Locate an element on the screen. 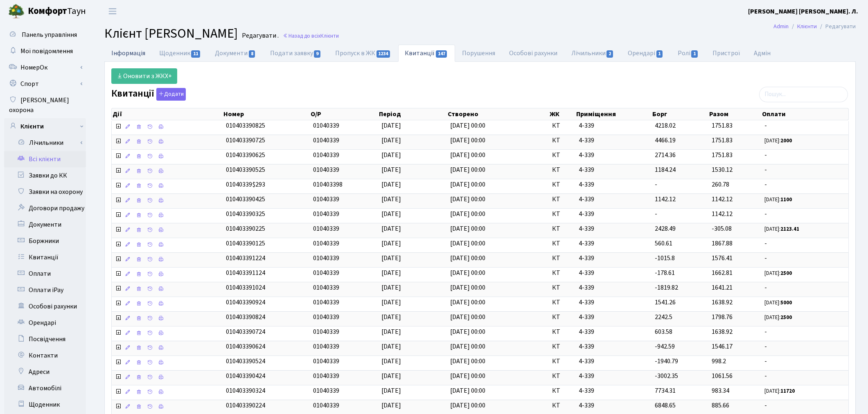 This screenshot has height=414, width=868. a: Пристрої is located at coordinates (726, 53).